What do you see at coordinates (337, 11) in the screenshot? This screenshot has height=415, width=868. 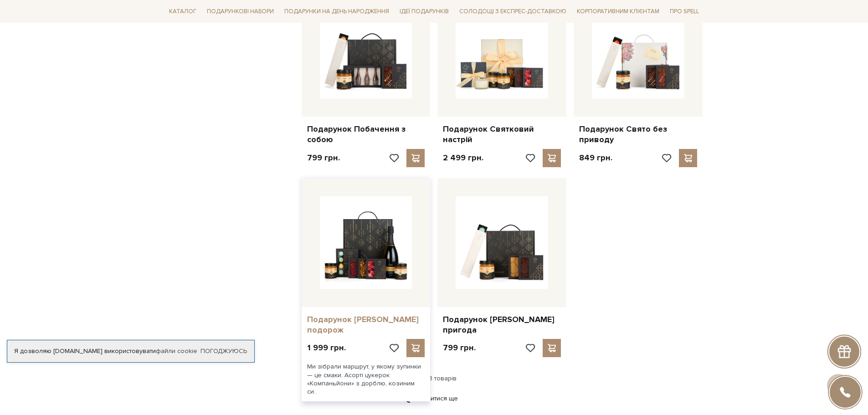 I see `span: Подарунки на День народження` at bounding box center [337, 11].